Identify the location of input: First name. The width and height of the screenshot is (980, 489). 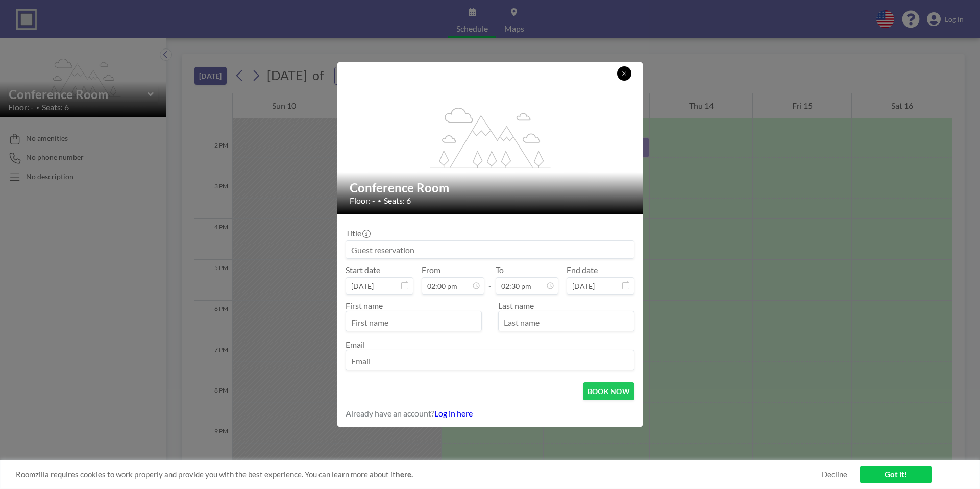
(414, 323).